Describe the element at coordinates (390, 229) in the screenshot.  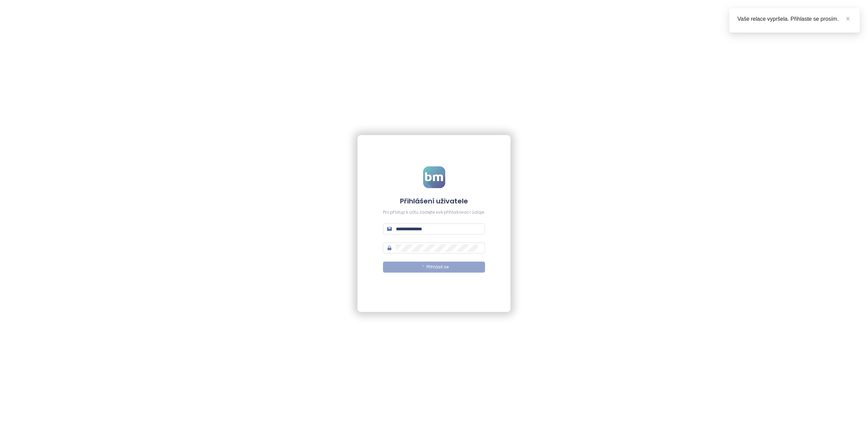
I see `span: mail` at that location.